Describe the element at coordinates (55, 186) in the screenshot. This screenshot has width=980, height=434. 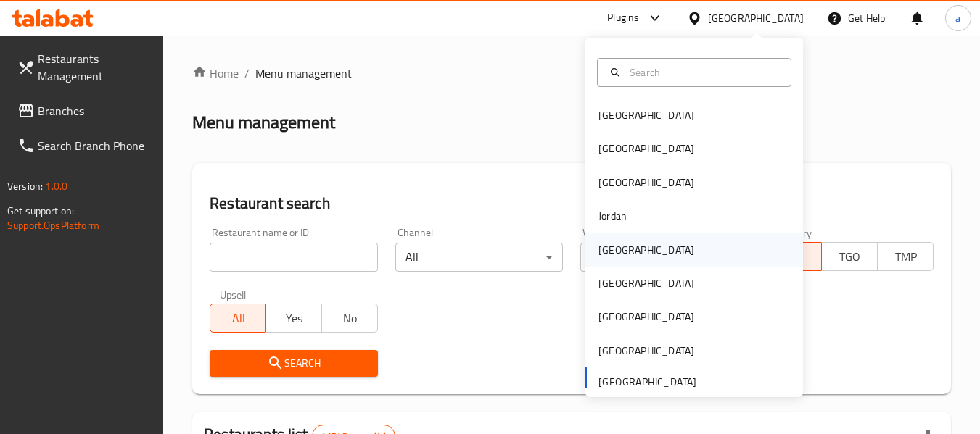
I see `span: 1.0.0` at that location.